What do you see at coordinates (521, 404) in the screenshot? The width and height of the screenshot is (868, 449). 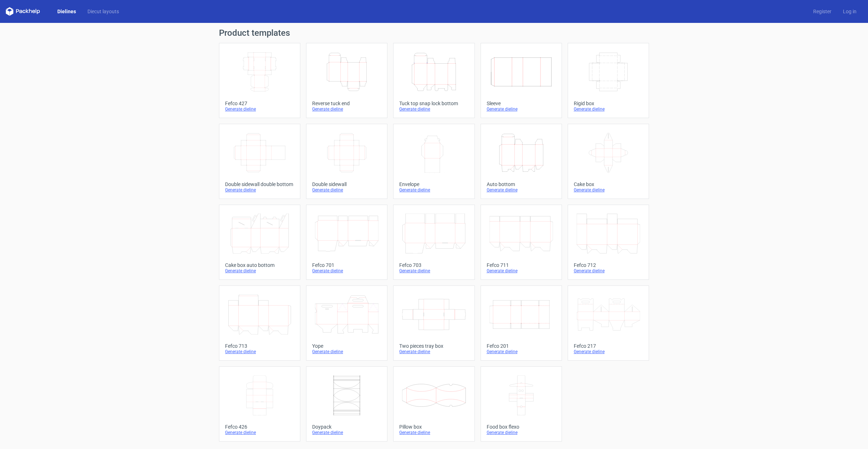 I see `a: Food box flexoGenerate dieline` at bounding box center [521, 404].